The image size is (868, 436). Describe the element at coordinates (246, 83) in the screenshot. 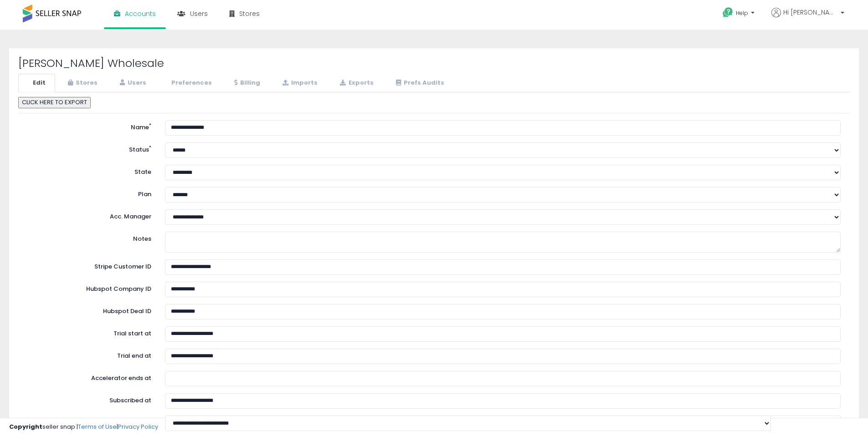

I see `a: Billing` at that location.